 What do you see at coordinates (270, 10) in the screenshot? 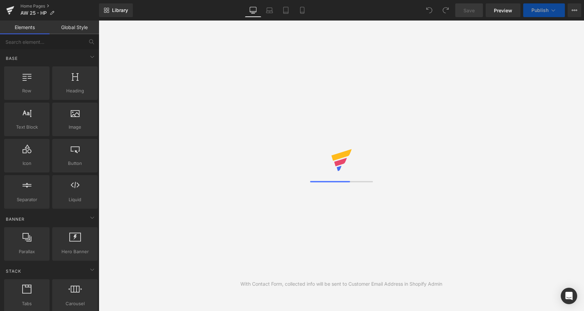
I see `a: Laptop` at bounding box center [270, 10].